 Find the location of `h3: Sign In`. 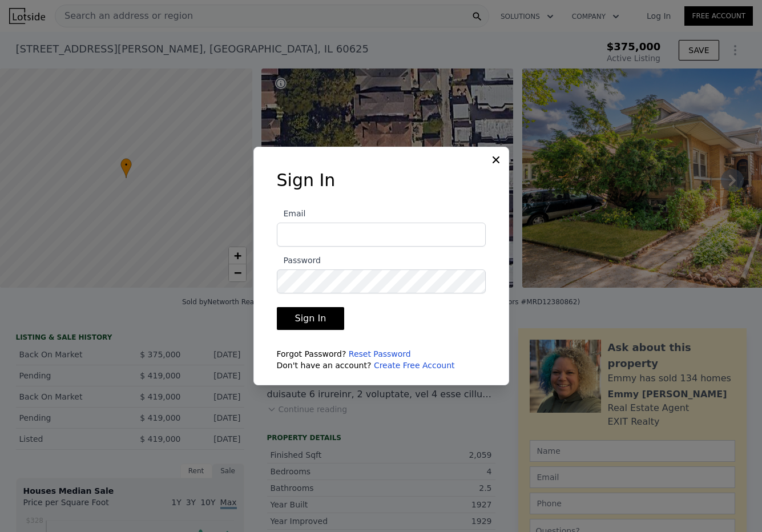

h3: Sign In is located at coordinates (381, 180).